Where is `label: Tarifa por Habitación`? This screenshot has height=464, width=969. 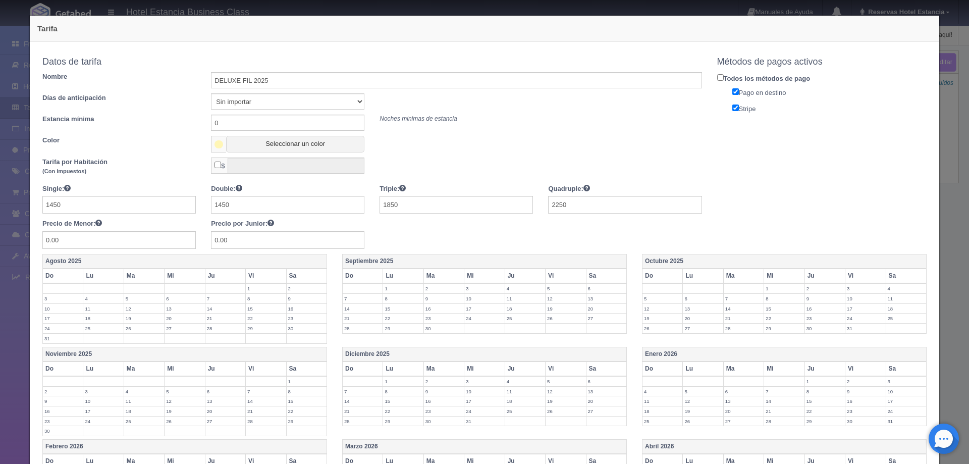
label: Tarifa por Habitación is located at coordinates (119, 167).